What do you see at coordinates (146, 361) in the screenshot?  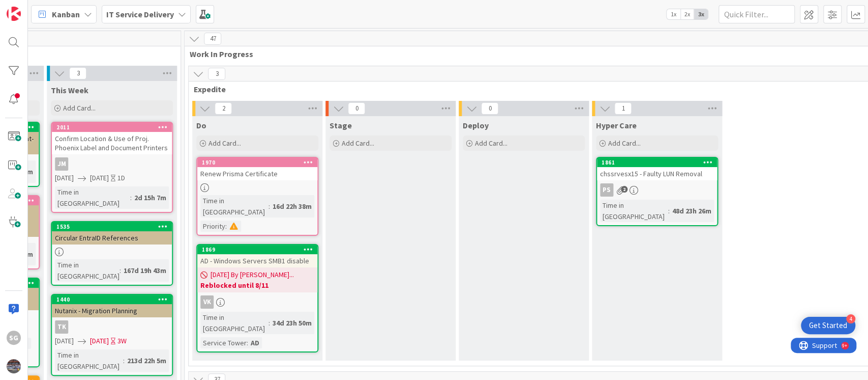 I see `div: 213d 22h 5m` at bounding box center [146, 361].